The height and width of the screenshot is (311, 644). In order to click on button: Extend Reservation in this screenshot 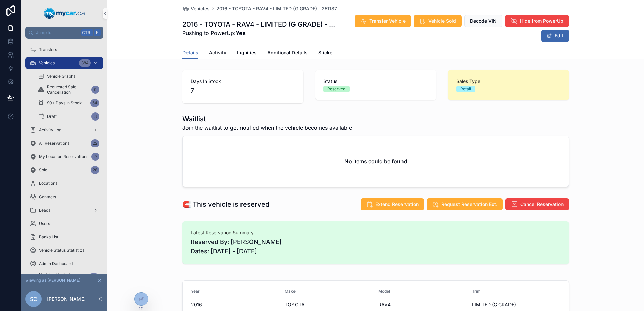, I will do `click(392, 205)`.